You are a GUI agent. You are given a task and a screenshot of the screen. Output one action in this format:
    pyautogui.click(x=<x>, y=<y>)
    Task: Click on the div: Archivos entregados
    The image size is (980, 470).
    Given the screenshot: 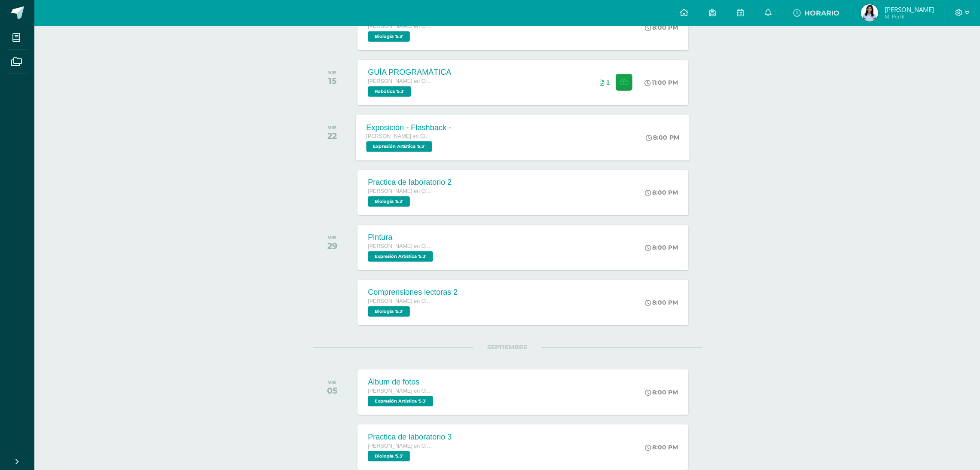 What is the action you would take?
    pyautogui.click(x=605, y=82)
    